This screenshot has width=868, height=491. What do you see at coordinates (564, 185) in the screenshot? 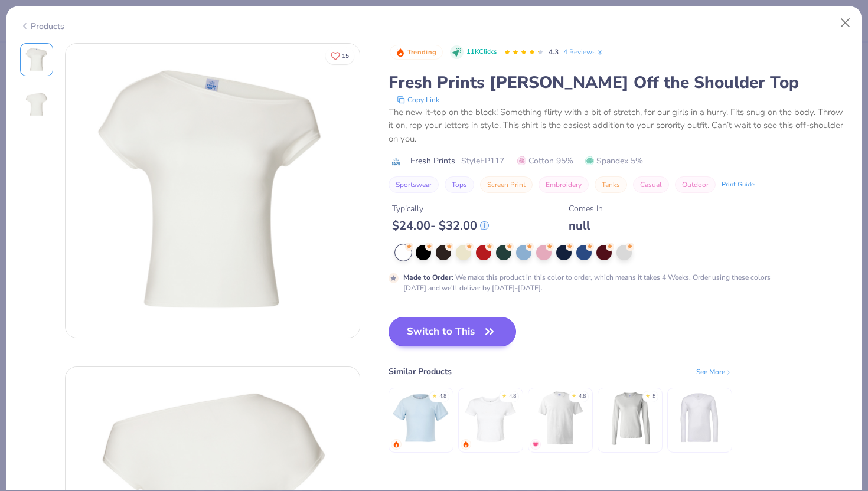
I see `button: Embroidery` at bounding box center [564, 185].